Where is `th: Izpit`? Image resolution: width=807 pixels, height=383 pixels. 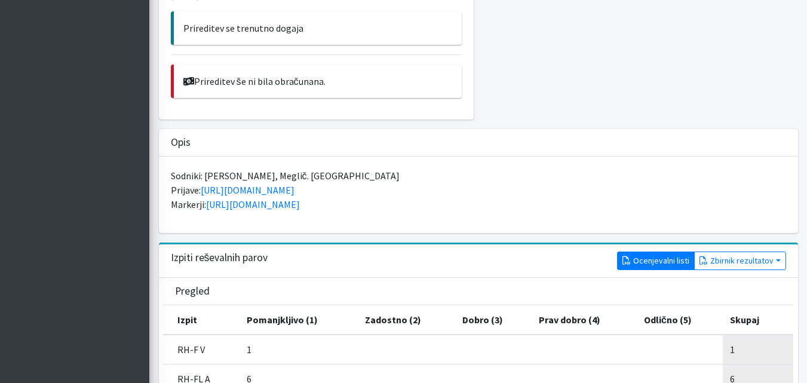 th: Izpit is located at coordinates (201, 320).